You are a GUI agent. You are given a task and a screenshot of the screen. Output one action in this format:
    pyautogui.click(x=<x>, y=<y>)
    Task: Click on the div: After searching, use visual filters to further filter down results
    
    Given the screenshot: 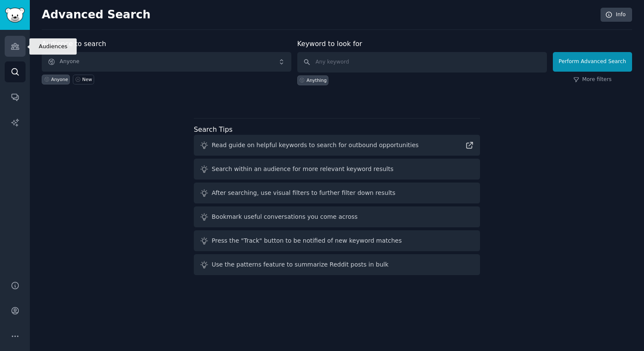 What is the action you would take?
    pyautogui.click(x=303, y=193)
    